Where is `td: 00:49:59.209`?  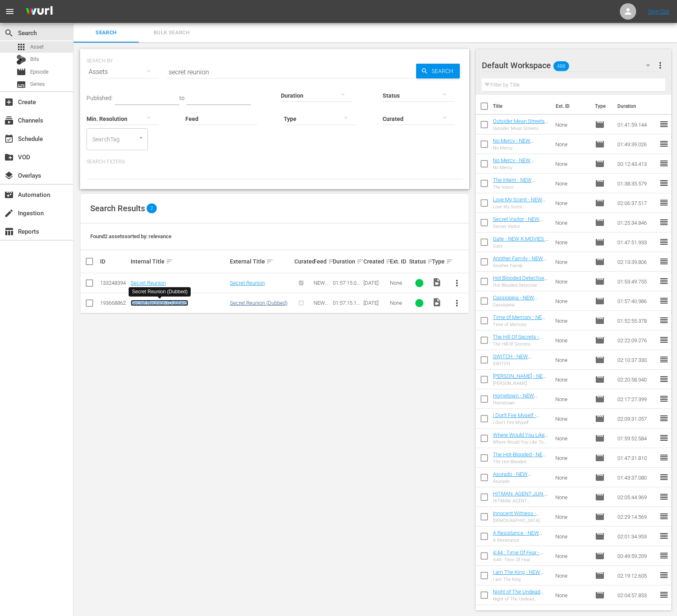
td: 00:49:59.209 is located at coordinates (637, 556).